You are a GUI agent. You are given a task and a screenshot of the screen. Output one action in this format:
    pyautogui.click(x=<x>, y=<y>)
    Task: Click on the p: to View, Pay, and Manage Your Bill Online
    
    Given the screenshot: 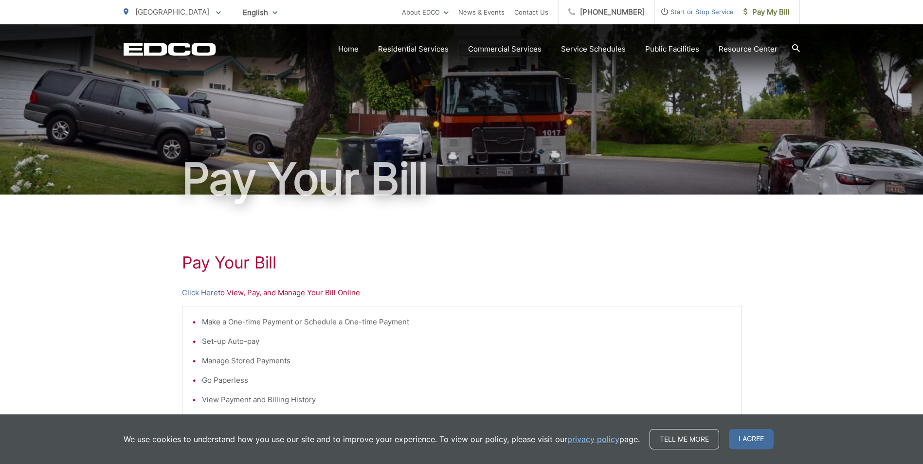 What is the action you would take?
    pyautogui.click(x=462, y=293)
    